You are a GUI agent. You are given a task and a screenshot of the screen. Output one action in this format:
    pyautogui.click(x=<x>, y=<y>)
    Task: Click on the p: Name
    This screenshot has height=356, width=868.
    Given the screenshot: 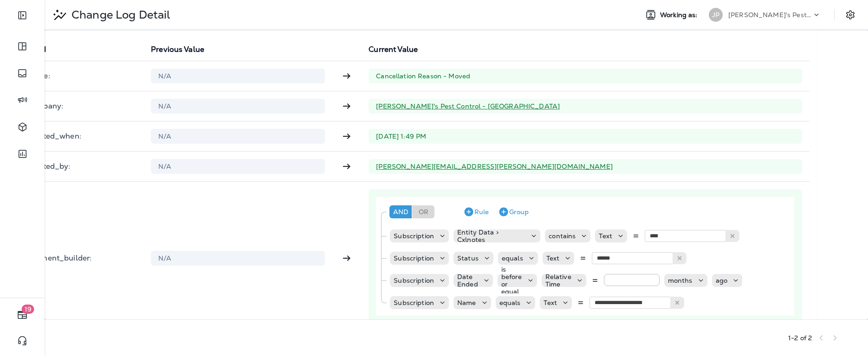 What is the action you would take?
    pyautogui.click(x=467, y=303)
    